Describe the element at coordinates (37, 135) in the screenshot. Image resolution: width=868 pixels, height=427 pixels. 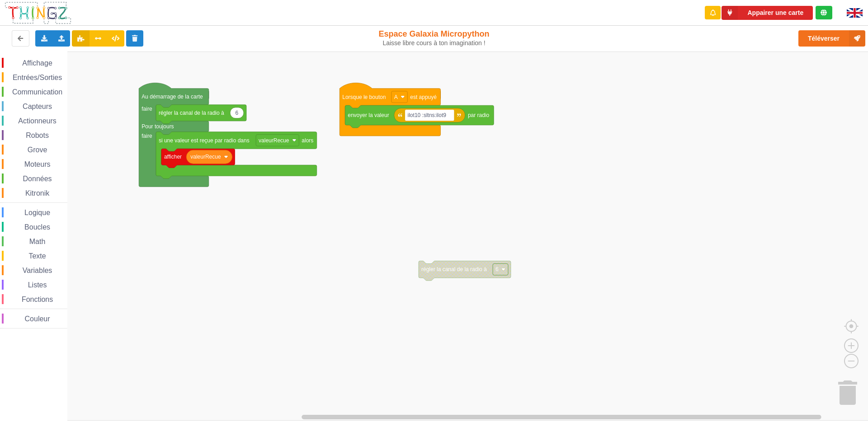
I see `span: Robots` at that location.